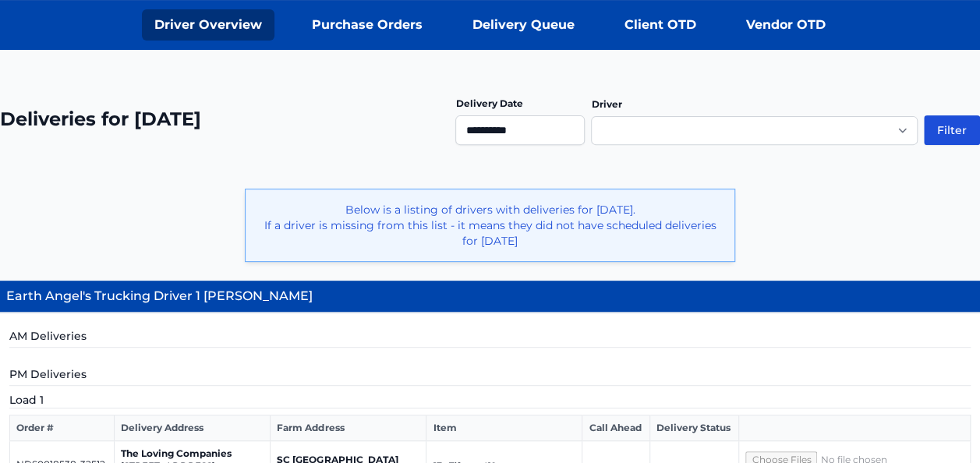 The width and height of the screenshot is (980, 463). I want to click on a: Purchase Orders, so click(367, 25).